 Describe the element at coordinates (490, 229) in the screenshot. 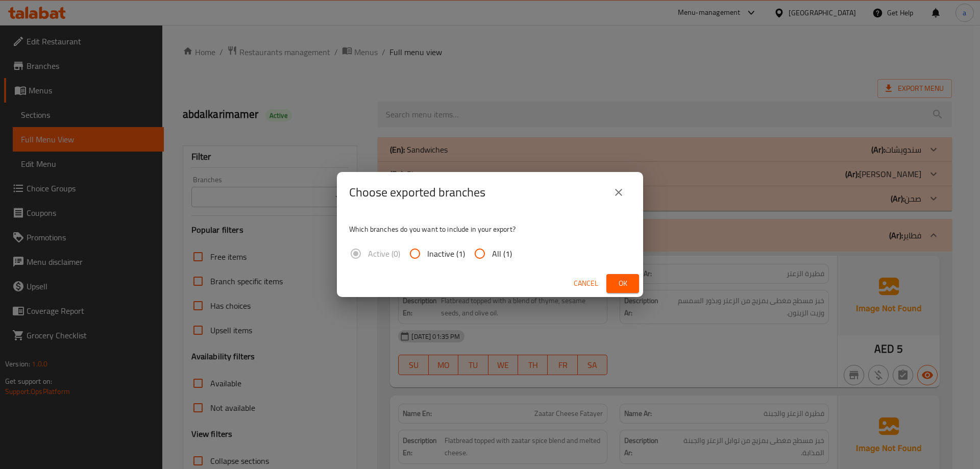

I see `p: Which branches do you want to include in your export?` at that location.